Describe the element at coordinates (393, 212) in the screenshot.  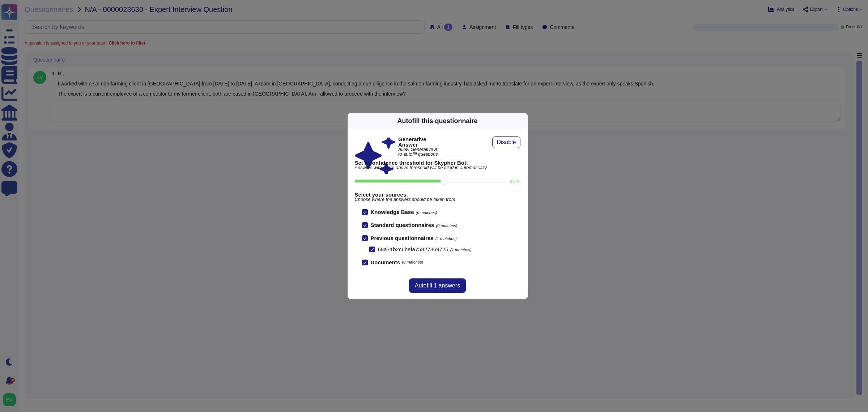
I see `b: Knowledge Base` at that location.